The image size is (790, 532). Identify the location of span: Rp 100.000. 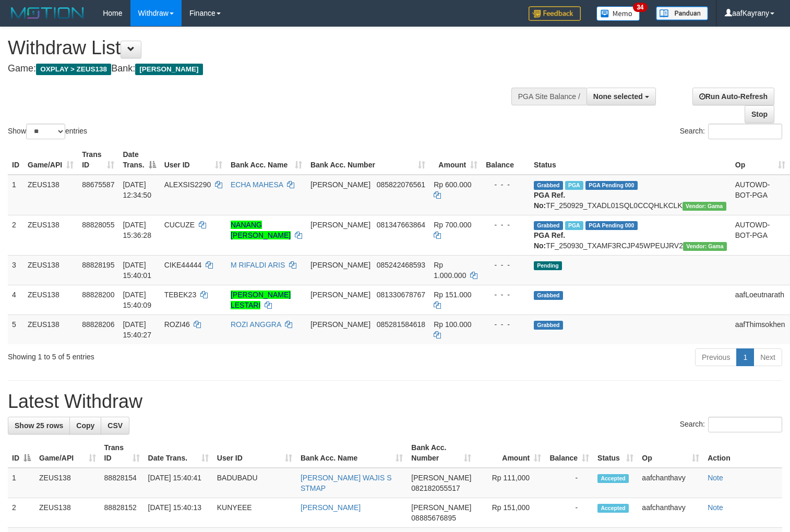
(453, 324).